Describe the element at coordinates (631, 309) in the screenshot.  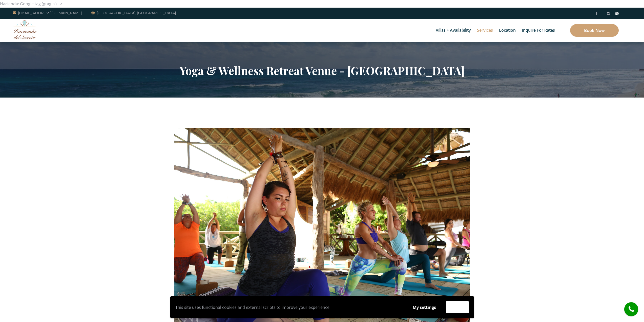
I see `a: call` at that location.